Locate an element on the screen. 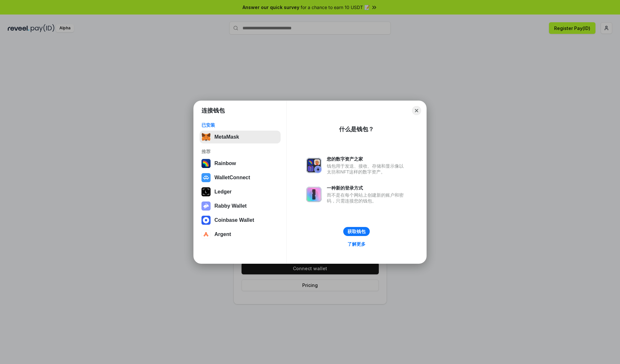  div: 您的数字资产之家 is located at coordinates (367, 159).